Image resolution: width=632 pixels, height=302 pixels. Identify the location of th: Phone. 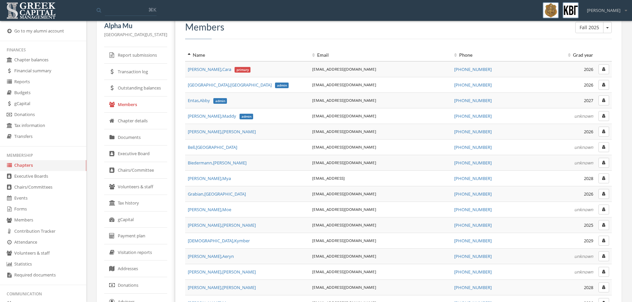
(493, 55).